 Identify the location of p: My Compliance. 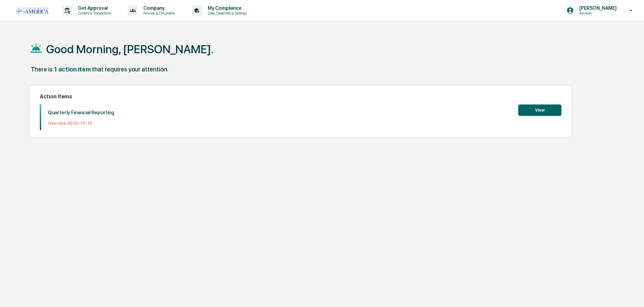
(226, 8).